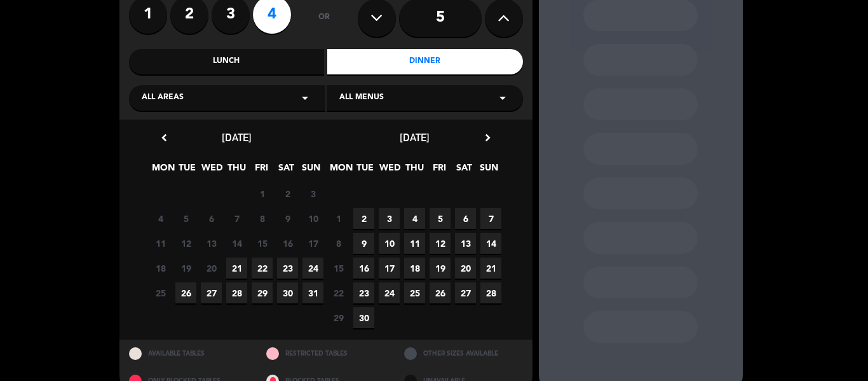  Describe the element at coordinates (425, 61) in the screenshot. I see `div: Dinner` at that location.